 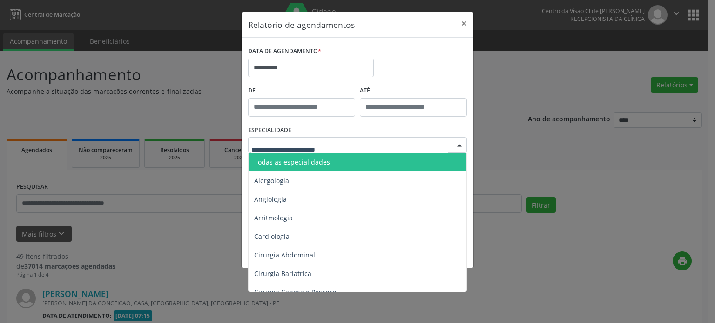 What do you see at coordinates (269, 130) in the screenshot?
I see `label: ESPECIALIDADE` at bounding box center [269, 130].